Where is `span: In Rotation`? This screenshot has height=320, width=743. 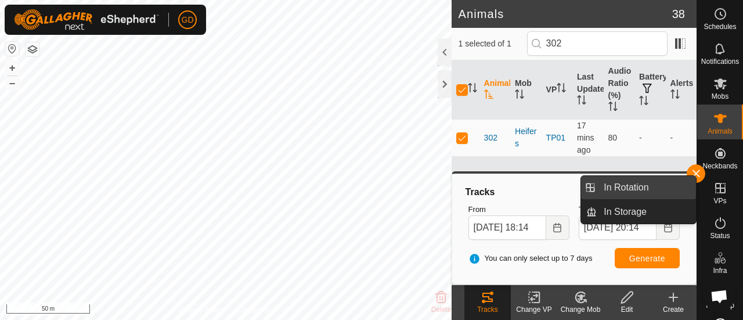
span: In Rotation is located at coordinates (626, 188).